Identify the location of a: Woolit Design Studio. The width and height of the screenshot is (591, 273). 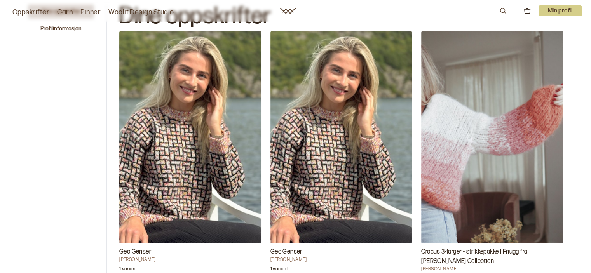
(141, 12).